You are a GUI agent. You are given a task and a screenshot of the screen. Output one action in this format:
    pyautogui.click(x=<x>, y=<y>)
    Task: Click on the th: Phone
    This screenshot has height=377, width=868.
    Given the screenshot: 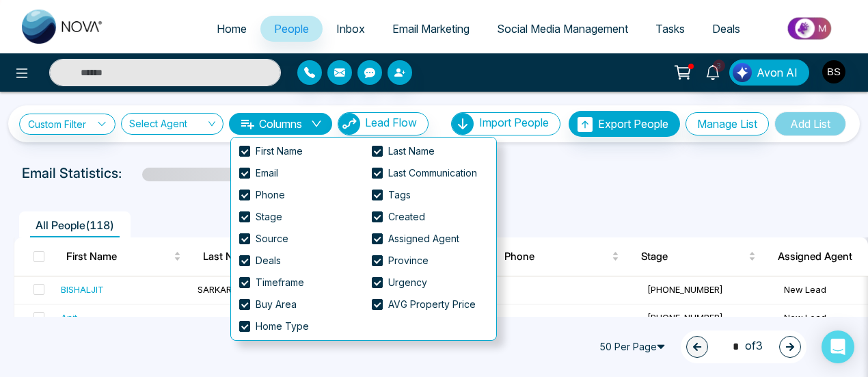 What is the action you would take?
    pyautogui.click(x=562, y=256)
    